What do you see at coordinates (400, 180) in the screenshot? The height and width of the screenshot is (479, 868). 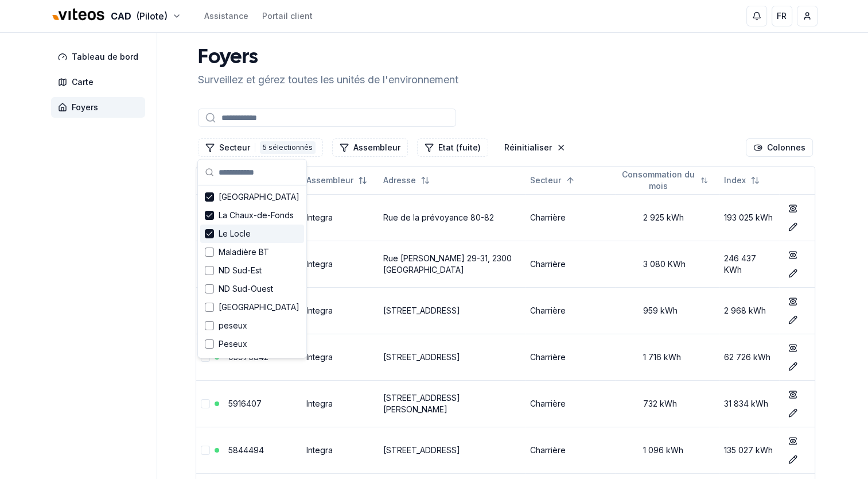 I see `span: Adresse` at bounding box center [400, 180].